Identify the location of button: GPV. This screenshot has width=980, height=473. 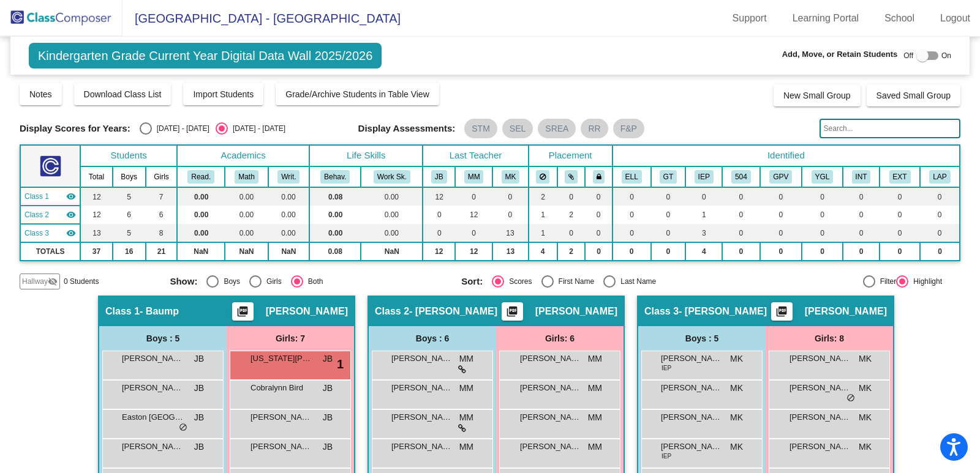
(780, 177).